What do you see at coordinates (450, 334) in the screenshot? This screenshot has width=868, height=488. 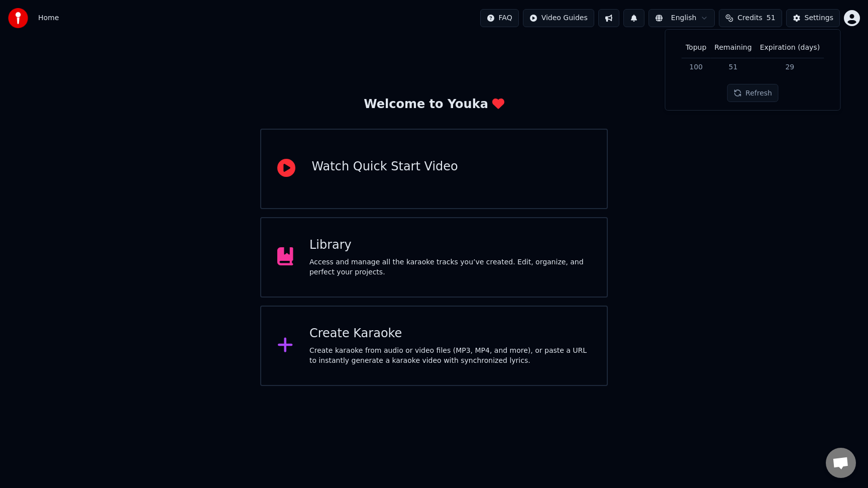 I see `div: Create Karaoke` at bounding box center [450, 334].